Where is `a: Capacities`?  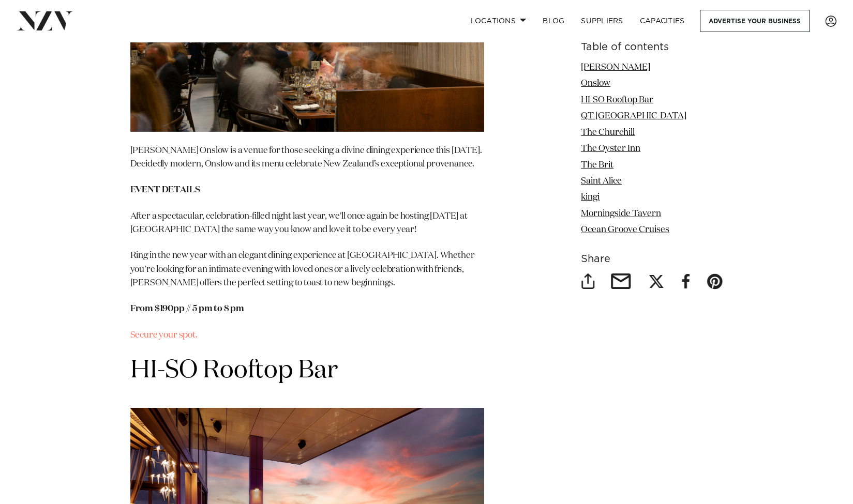
a: Capacities is located at coordinates (662, 20).